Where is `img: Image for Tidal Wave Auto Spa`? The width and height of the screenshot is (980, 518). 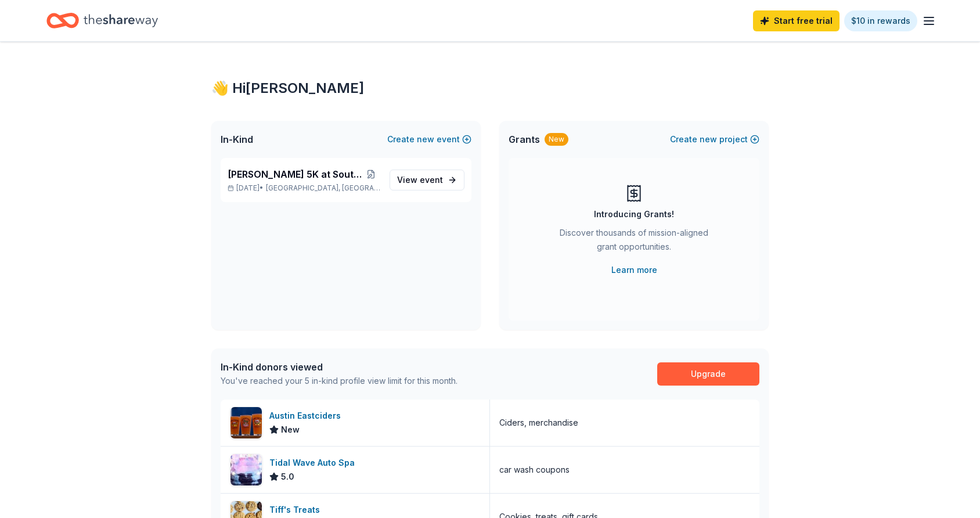 img: Image for Tidal Wave Auto Spa is located at coordinates (246, 469).